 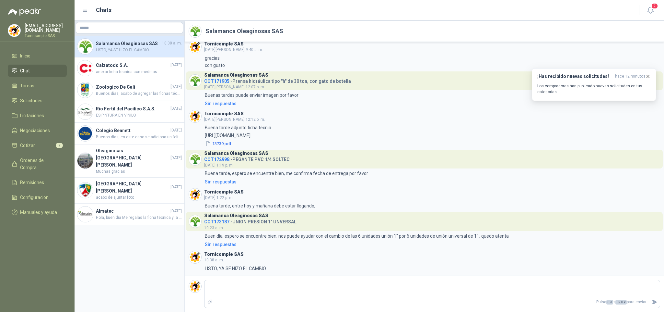 What do you see at coordinates (32, 182) in the screenshot?
I see `span: Remisiones` at bounding box center [32, 182].